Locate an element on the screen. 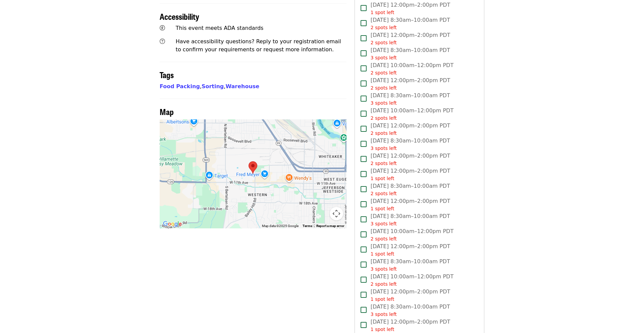 The height and width of the screenshot is (333, 644). span: Accessibility is located at coordinates (180, 16).